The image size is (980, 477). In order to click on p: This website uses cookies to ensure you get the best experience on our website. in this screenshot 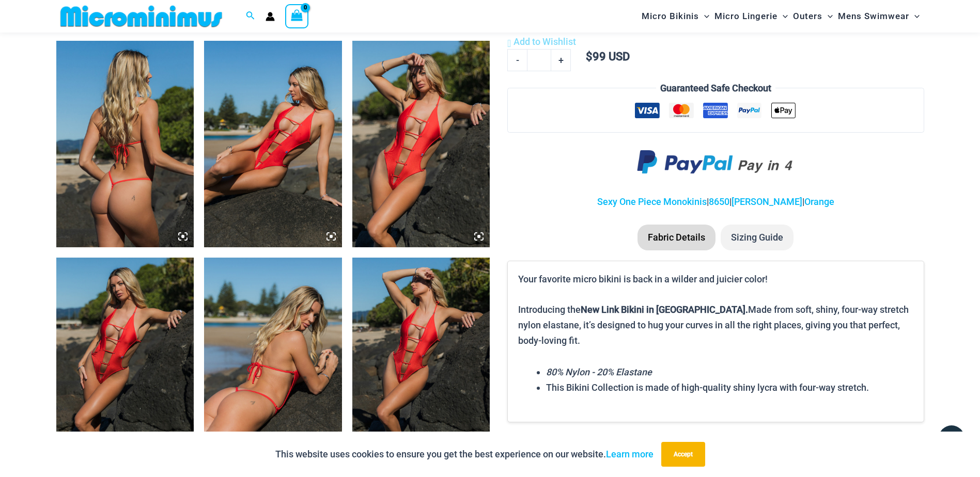, I will do `click(464, 455)`.